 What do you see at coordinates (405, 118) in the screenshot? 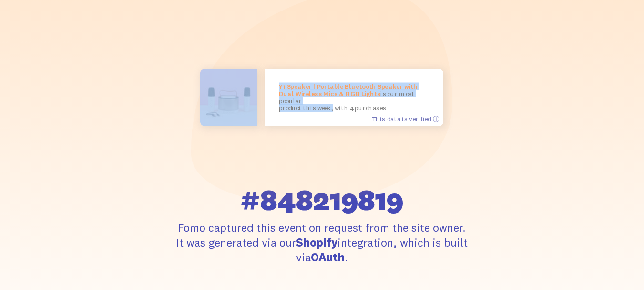
I see `span: This data is verified ⓘ` at bounding box center [405, 118].